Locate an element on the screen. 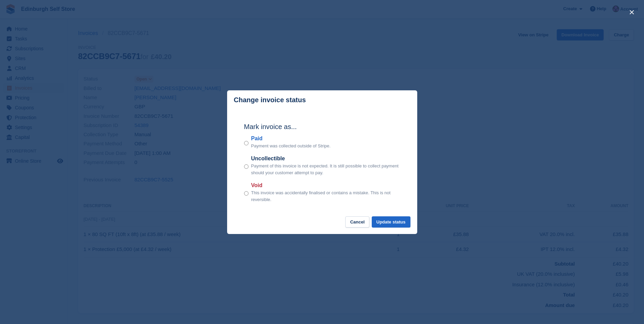 The image size is (644, 324). p: Change invoice status is located at coordinates (270, 100).